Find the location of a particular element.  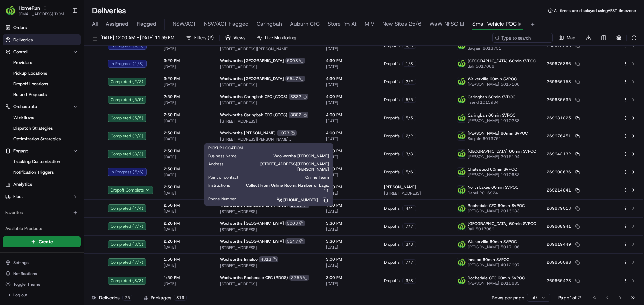

span: Store I'm At is located at coordinates (342, 24).